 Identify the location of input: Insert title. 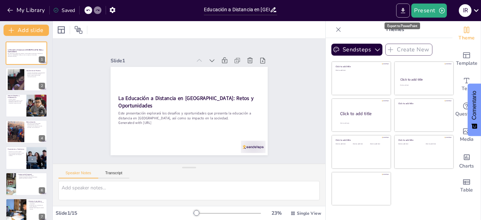
(237, 10).